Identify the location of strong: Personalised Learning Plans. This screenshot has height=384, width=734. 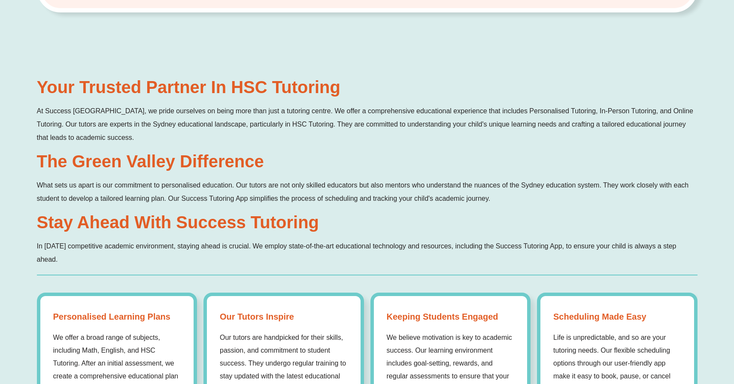
(117, 317).